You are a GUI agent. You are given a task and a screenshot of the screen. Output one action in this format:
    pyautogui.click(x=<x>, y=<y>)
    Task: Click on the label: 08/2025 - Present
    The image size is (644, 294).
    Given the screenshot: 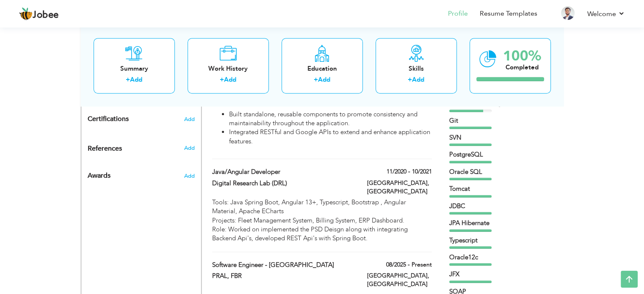 What is the action you would take?
    pyautogui.click(x=409, y=265)
    